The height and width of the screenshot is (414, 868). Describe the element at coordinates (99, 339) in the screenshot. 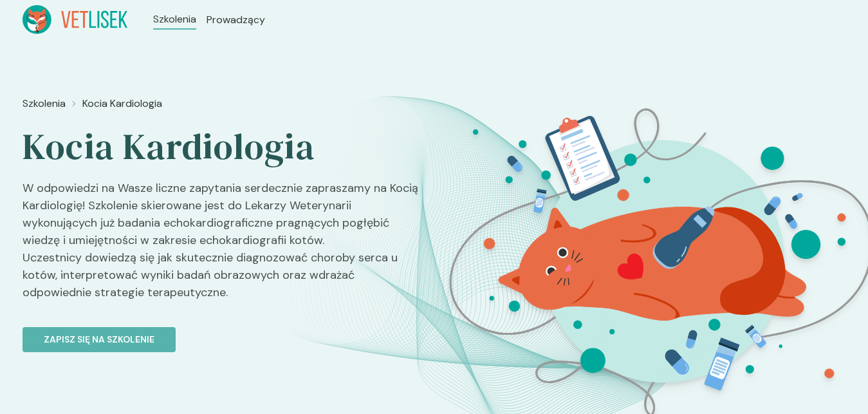

I see `button: Zapisz się na szkolenie` at that location.